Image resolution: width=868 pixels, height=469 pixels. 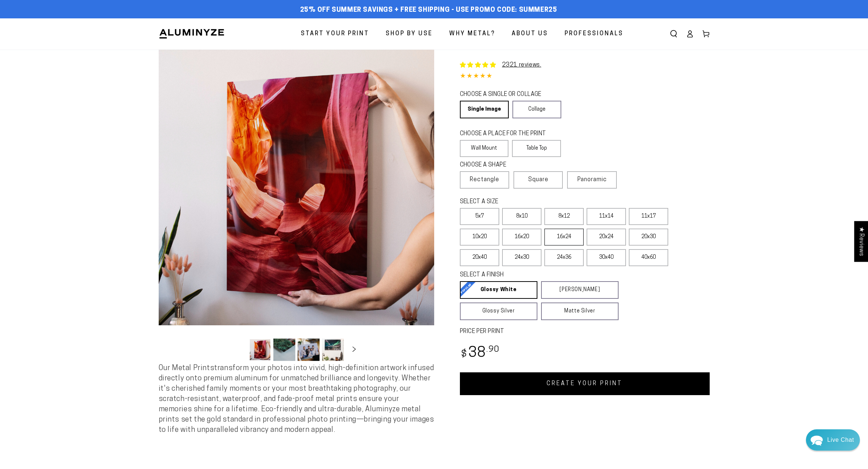 I want to click on button: Load image 3 in gallery view, so click(x=309, y=350).